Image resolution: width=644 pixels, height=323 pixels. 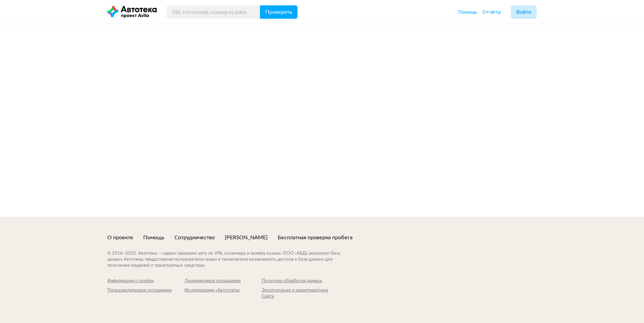 I want to click on div: © 2016– 2025 . Автотека — сервис проверки авто по VIN, госномеру и номеру кузова. ООО «АБД» реали..., so click(x=230, y=260).